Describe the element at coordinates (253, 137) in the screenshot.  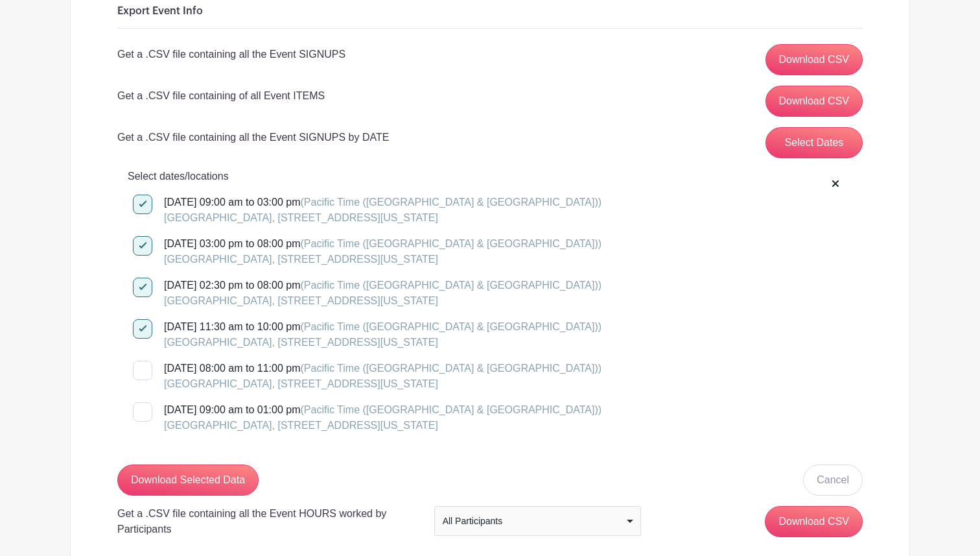
I see `p: Get a .CSV file containing all the Event SIGNUPS by DATE` at that location.